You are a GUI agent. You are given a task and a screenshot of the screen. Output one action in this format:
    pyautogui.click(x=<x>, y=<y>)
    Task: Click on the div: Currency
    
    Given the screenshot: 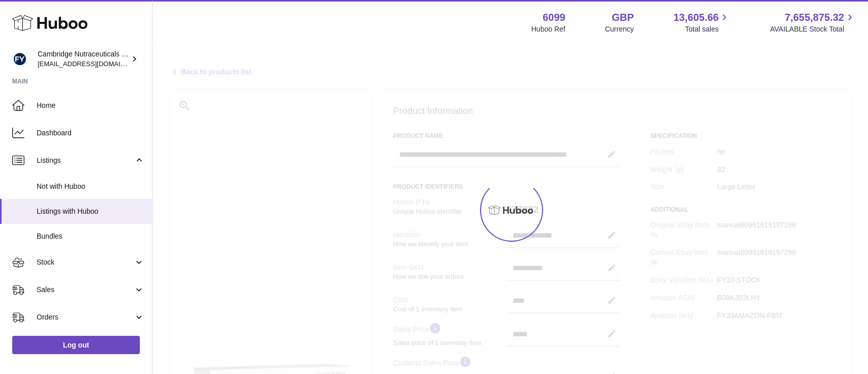 What is the action you would take?
    pyautogui.click(x=620, y=29)
    